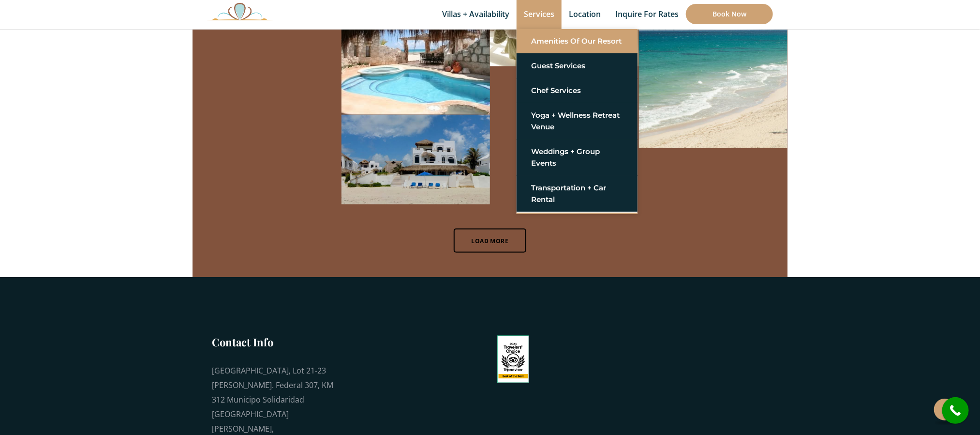 The height and width of the screenshot is (435, 980). What do you see at coordinates (490, 240) in the screenshot?
I see `a: Load More` at bounding box center [490, 240].